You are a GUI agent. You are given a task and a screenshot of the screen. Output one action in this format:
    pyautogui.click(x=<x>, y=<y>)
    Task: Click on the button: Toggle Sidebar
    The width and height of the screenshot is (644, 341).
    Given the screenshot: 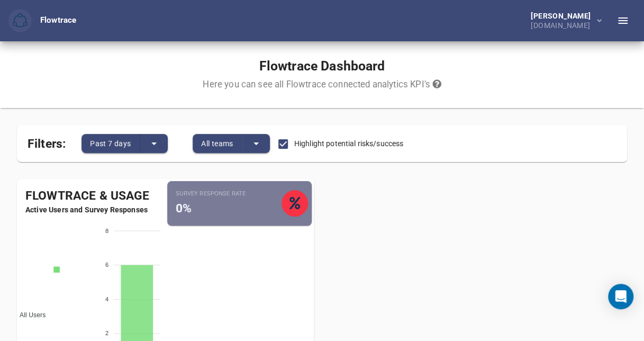 What is the action you would take?
    pyautogui.click(x=623, y=21)
    